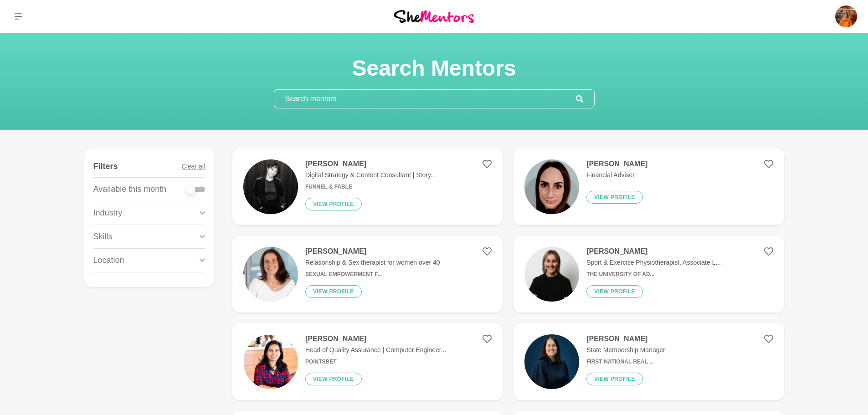  Describe the element at coordinates (626, 362) in the screenshot. I see `h6: First National Real ...` at that location.